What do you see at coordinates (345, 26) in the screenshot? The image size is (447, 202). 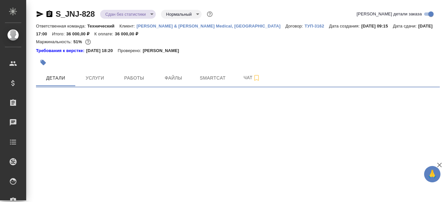 I see `p: Дата создания:` at bounding box center [345, 26].